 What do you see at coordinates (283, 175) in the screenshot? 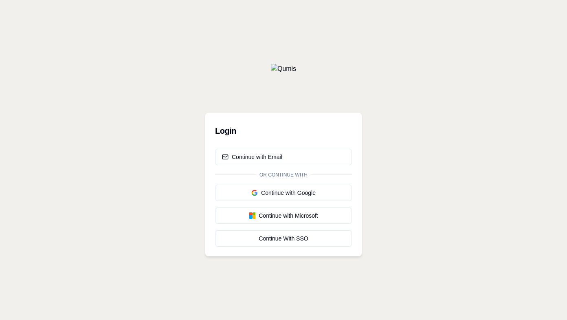
I see `span: Or continue with` at bounding box center [283, 175].